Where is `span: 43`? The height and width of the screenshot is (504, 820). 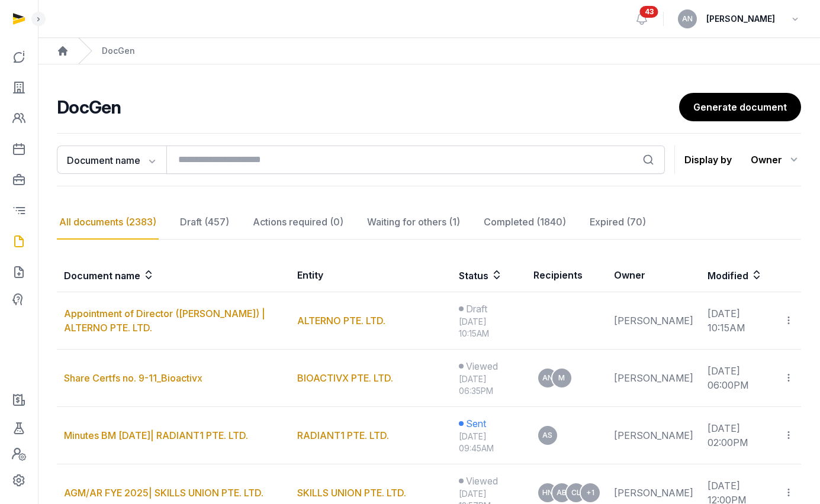
span: 43 is located at coordinates (649, 12).